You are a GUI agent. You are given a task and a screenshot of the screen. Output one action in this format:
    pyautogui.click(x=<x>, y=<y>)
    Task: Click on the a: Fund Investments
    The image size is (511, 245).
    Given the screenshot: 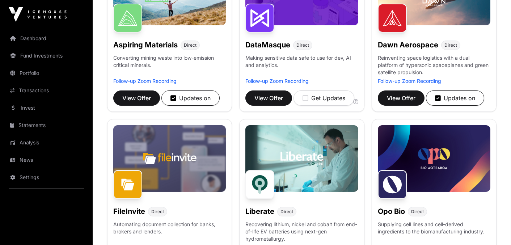 What is the action you would take?
    pyautogui.click(x=46, y=56)
    